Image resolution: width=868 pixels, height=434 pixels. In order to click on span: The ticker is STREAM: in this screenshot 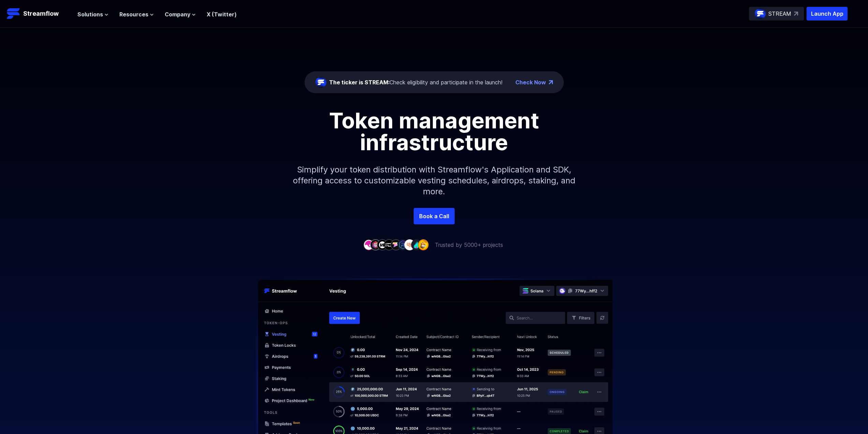, I will do `click(359, 82)`.